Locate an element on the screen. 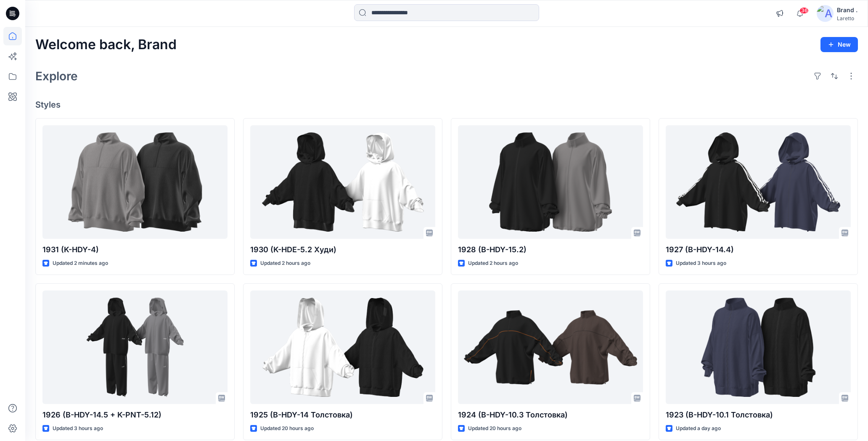 The height and width of the screenshot is (441, 868). a: 1928 (B-HDY-15.2) is located at coordinates (550, 182).